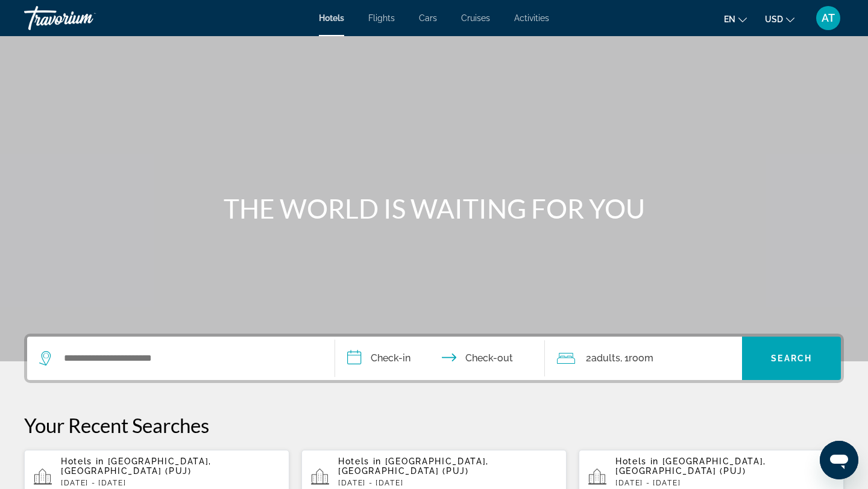 This screenshot has width=868, height=489. What do you see at coordinates (606, 358) in the screenshot?
I see `span: Adults` at bounding box center [606, 358].